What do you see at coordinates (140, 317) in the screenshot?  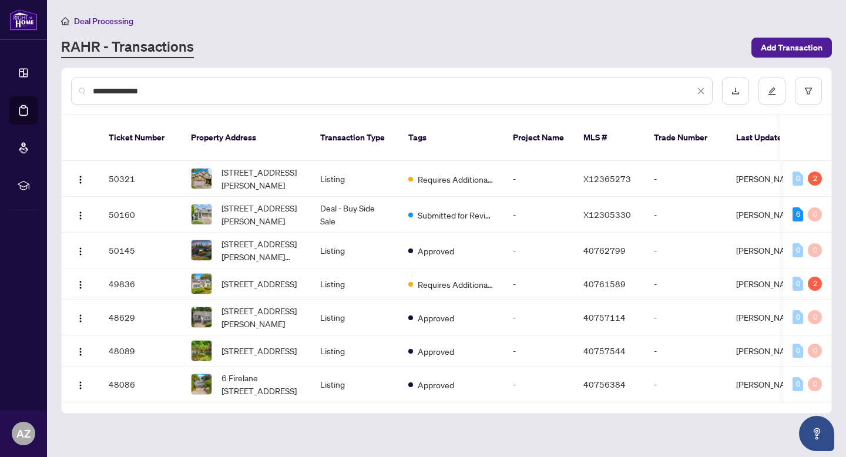 I see `td: 48629` at bounding box center [140, 317].